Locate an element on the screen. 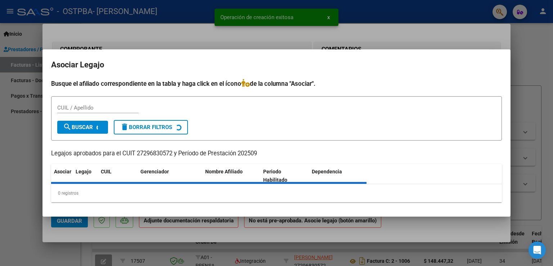 The width and height of the screenshot is (553, 266). span: CUIL is located at coordinates (106, 171).